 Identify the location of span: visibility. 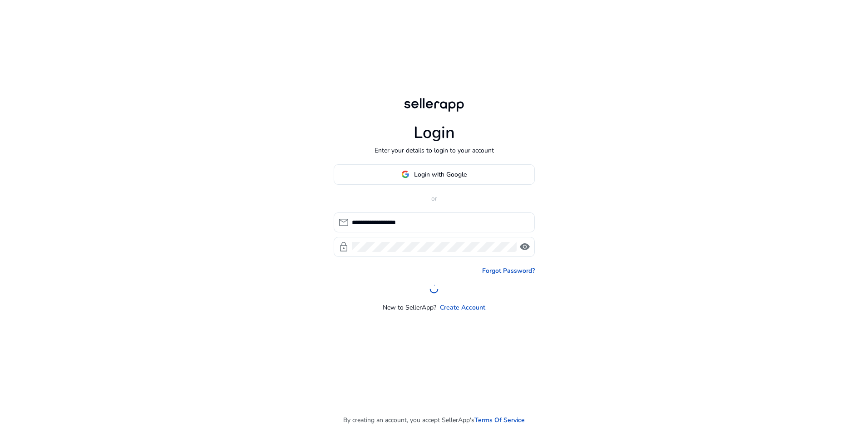
(525, 247).